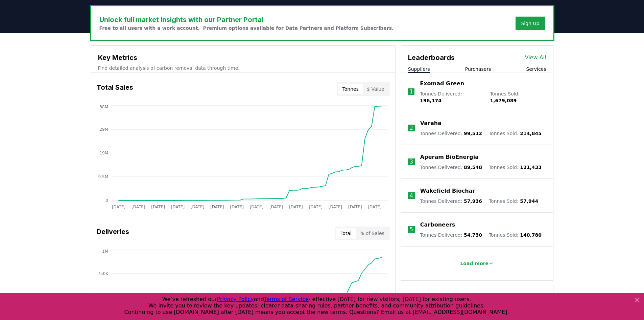 This screenshot has width=644, height=320. Describe the element at coordinates (531, 134) in the screenshot. I see `span: 214,845` at that location.